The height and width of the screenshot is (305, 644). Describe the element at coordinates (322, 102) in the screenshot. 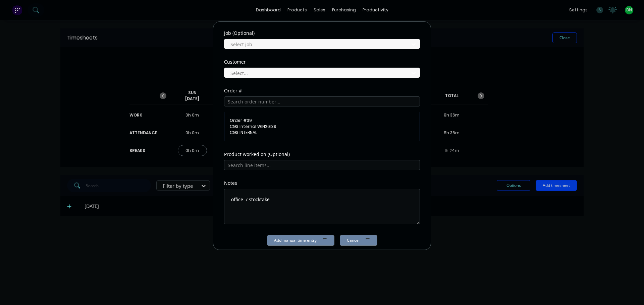

I see `input: Search order number...` at that location.